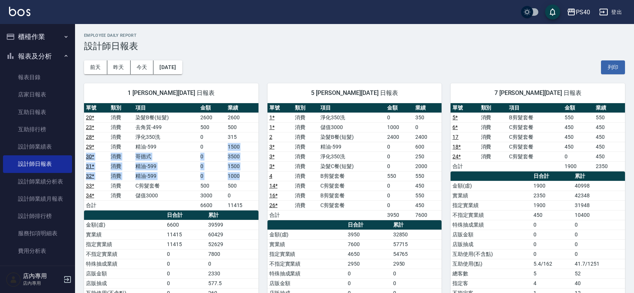 The height and width of the screenshot is (293, 634). I want to click on td: 金額(虛), so click(491, 186).